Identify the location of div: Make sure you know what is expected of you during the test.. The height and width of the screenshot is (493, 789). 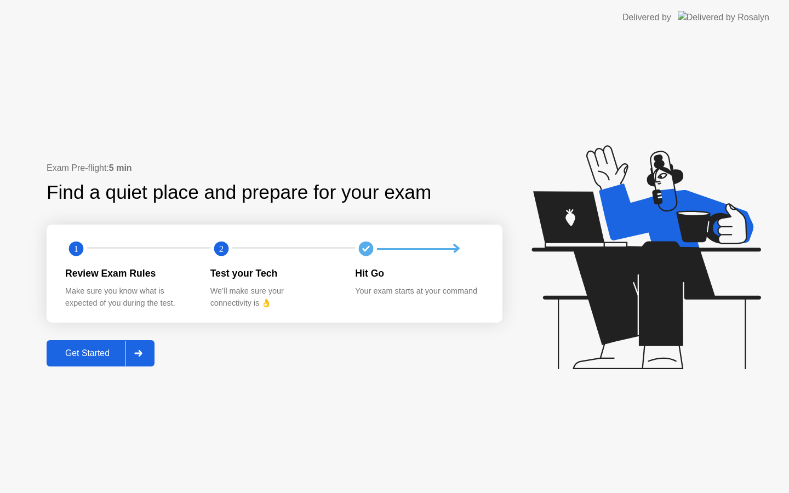
(129, 297).